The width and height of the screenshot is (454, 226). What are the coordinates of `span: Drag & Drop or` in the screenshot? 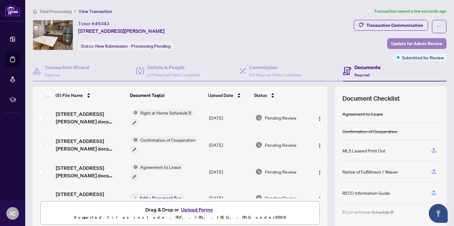 It's located at (180, 209).